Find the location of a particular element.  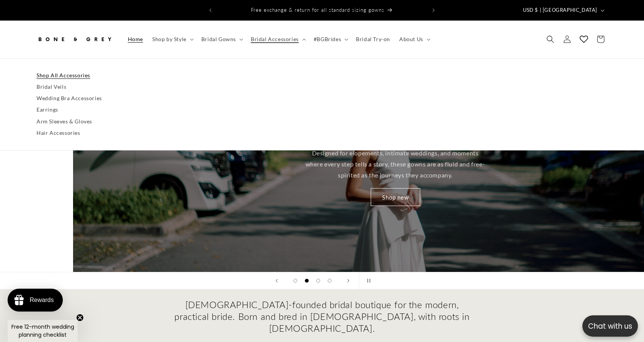

a: Shop new is located at coordinates (395, 197).